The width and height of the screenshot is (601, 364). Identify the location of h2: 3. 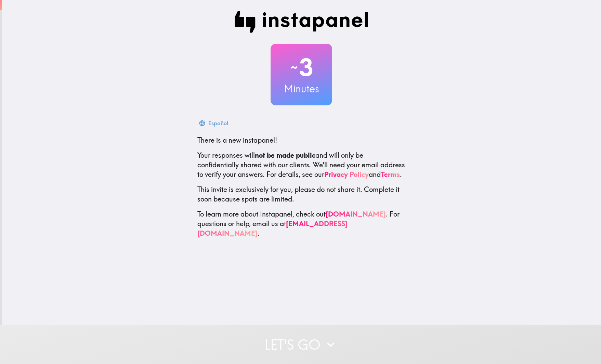
(301, 67).